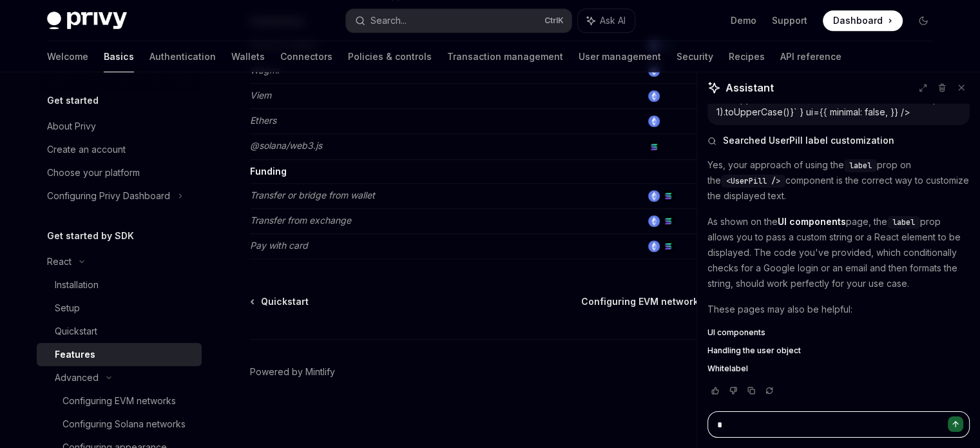 This screenshot has height=448, width=980. Describe the element at coordinates (390, 56) in the screenshot. I see `a: Policies & controls` at that location.